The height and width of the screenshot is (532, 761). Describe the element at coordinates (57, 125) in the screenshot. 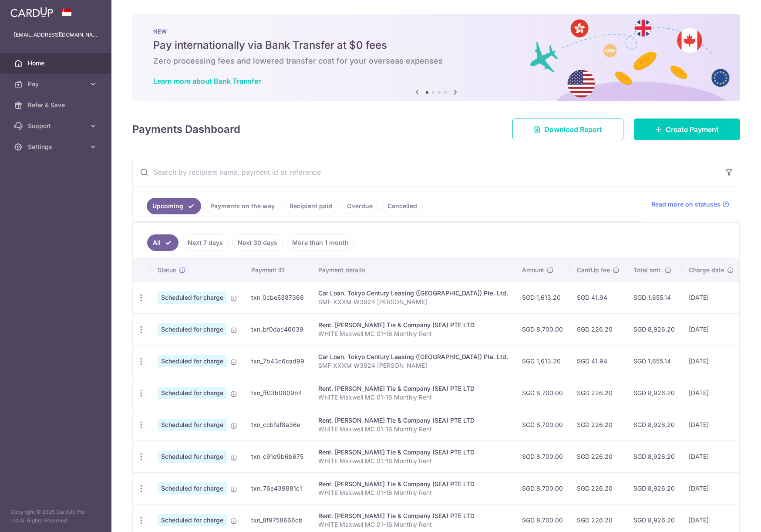

I see `span: Support` at that location.